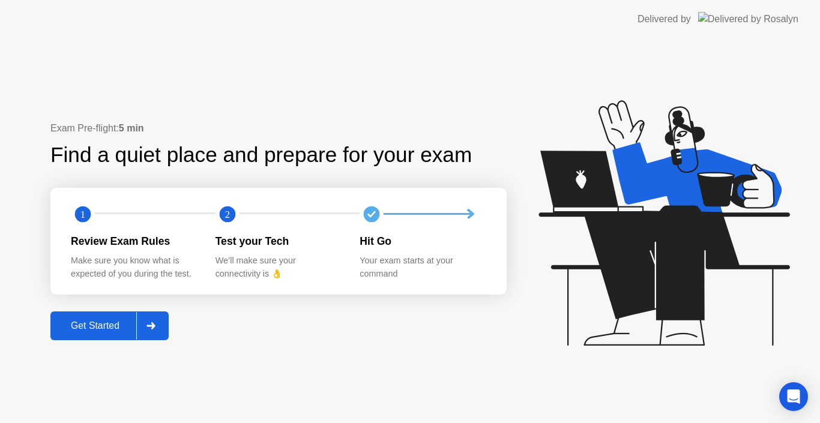 The image size is (820, 423). What do you see at coordinates (228, 214) in the screenshot?
I see `text: 2` at bounding box center [228, 214].